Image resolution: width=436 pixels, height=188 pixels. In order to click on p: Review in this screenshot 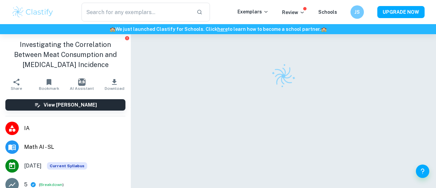, I will do `click(293, 12)`.